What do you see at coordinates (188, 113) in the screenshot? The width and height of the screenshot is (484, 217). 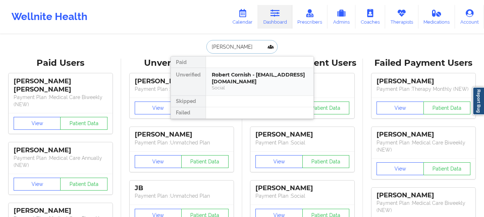 I see `div: Failed` at bounding box center [188, 113].